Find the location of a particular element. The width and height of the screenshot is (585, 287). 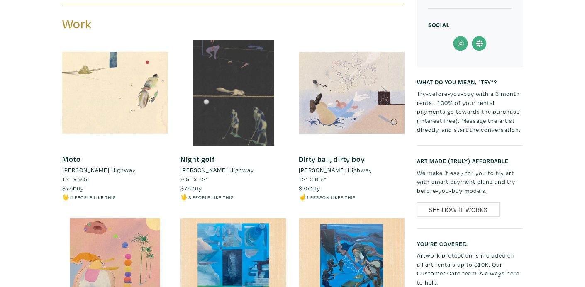

p: Artwork protection is included on all art rentals up to $10K. Our Customer Care team is always he... is located at coordinates (469, 269).